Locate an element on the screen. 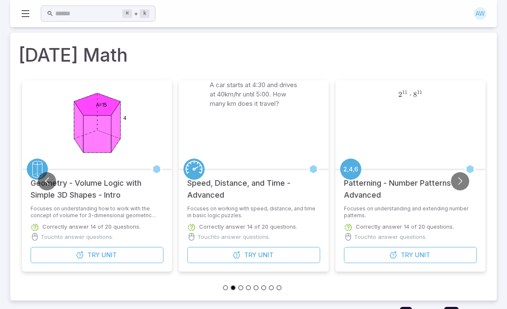 The height and width of the screenshot is (309, 507). button: Go to slide 2 is located at coordinates (233, 288).